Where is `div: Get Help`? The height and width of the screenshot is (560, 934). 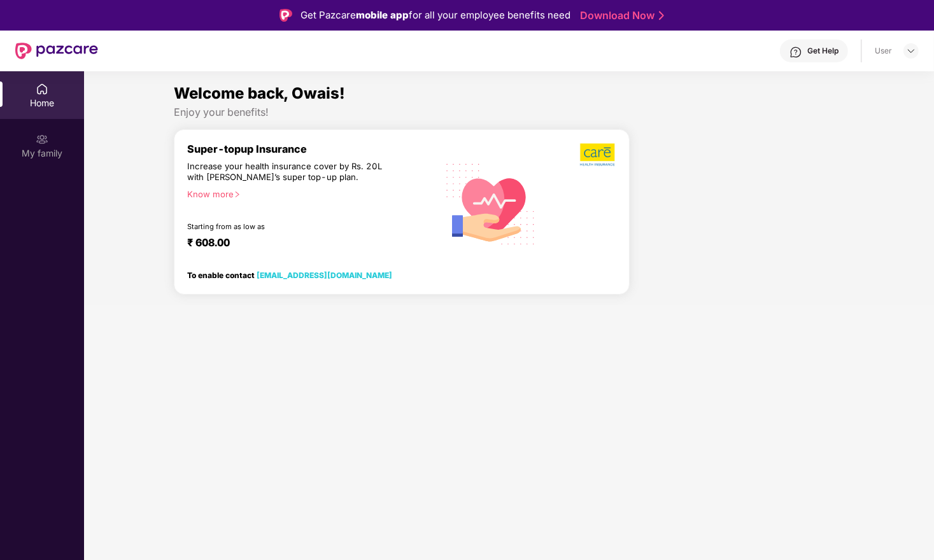 div: Get Help is located at coordinates (823, 51).